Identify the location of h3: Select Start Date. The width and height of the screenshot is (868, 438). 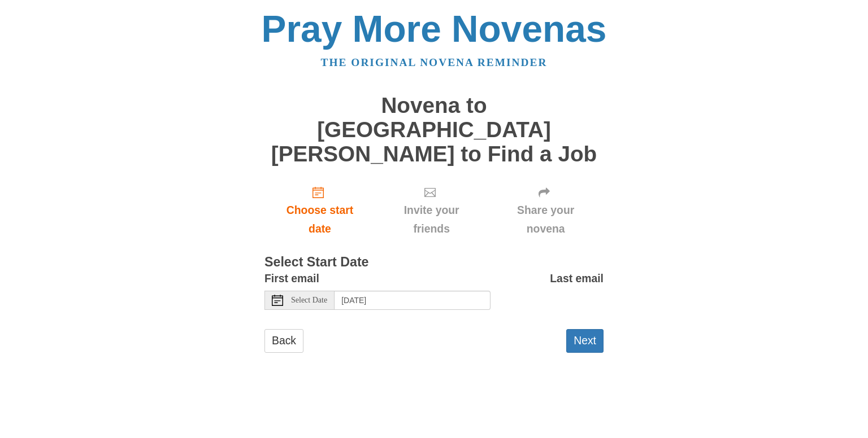
(434, 263).